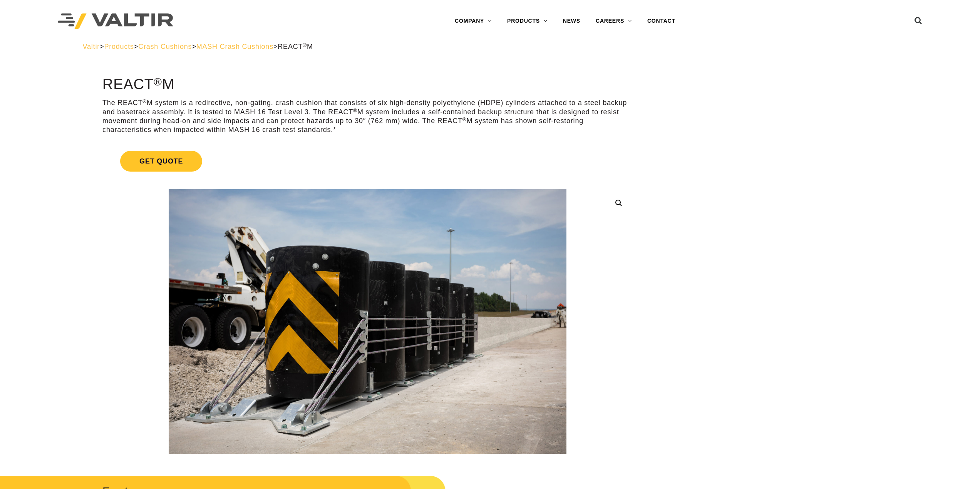  I want to click on span: MASH Crash Cushions, so click(235, 47).